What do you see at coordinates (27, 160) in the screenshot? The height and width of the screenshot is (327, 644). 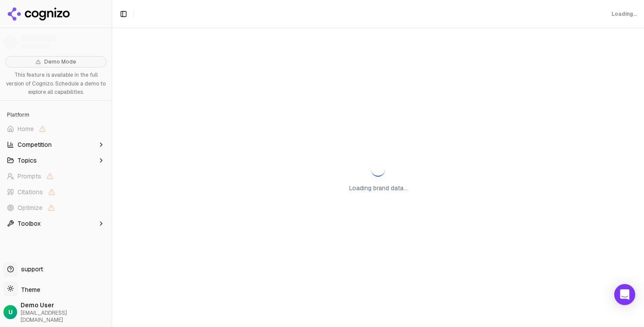 I see `span: Topics` at bounding box center [27, 160].